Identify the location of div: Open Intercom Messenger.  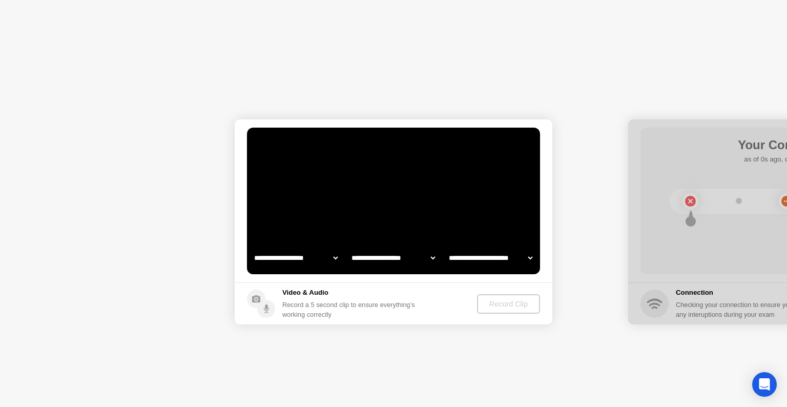
(765, 384).